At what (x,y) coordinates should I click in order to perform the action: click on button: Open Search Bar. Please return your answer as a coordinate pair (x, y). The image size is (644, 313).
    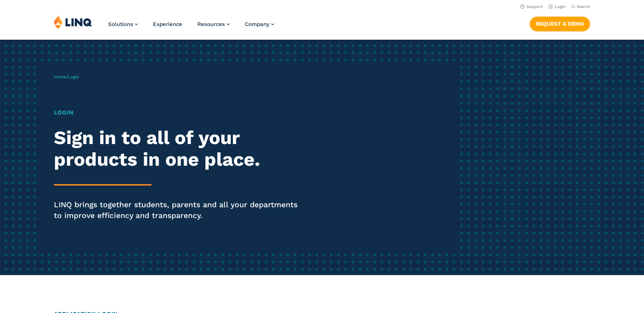
    Looking at the image, I should click on (581, 7).